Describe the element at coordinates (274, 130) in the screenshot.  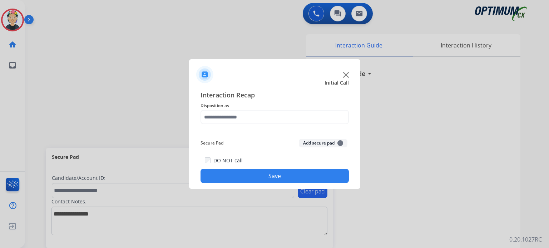
I see `img: contact-recap-line.svg` at that location.